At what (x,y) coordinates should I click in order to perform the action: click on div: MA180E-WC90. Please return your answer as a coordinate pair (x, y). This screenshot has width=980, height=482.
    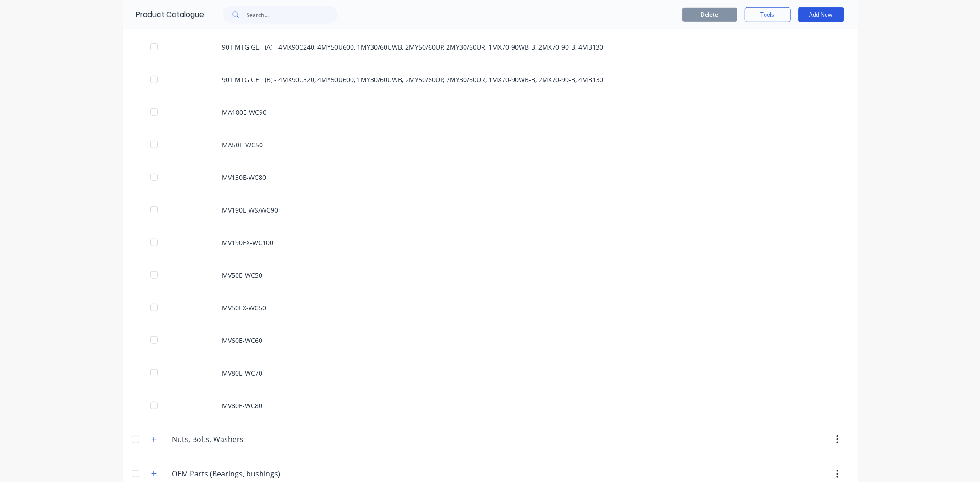
    Looking at the image, I should click on (490, 112).